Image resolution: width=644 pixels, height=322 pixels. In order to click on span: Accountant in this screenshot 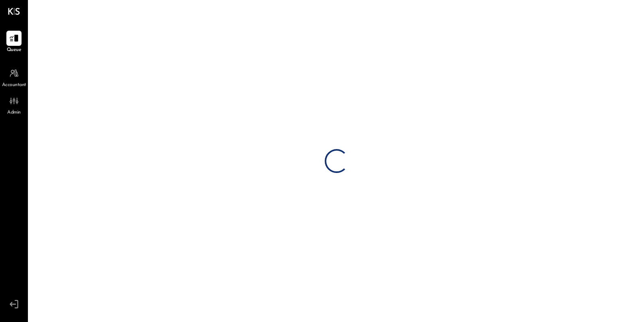, I will do `click(14, 85)`.